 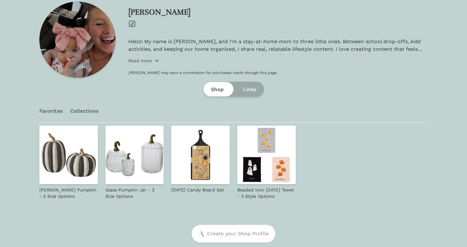 What do you see at coordinates (51, 111) in the screenshot?
I see `a: Favorites` at bounding box center [51, 111].